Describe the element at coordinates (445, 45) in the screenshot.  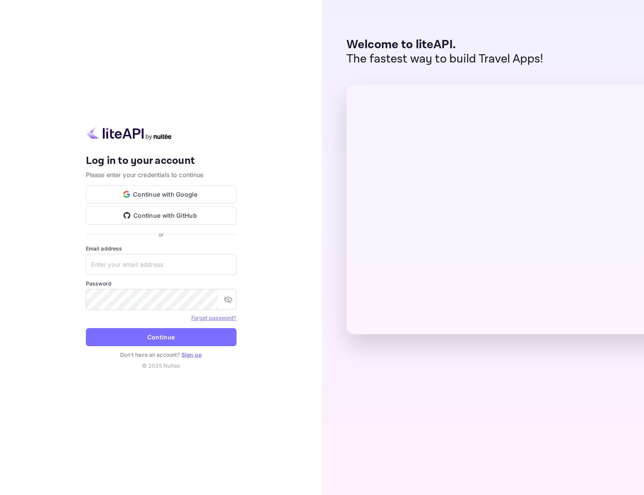
I see `p: Welcome to liteAPI.` at that location.